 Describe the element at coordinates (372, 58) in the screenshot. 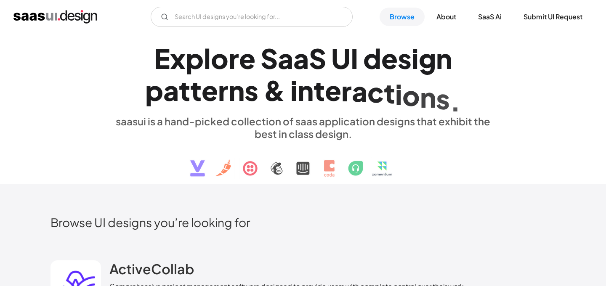

I see `div: d` at that location.